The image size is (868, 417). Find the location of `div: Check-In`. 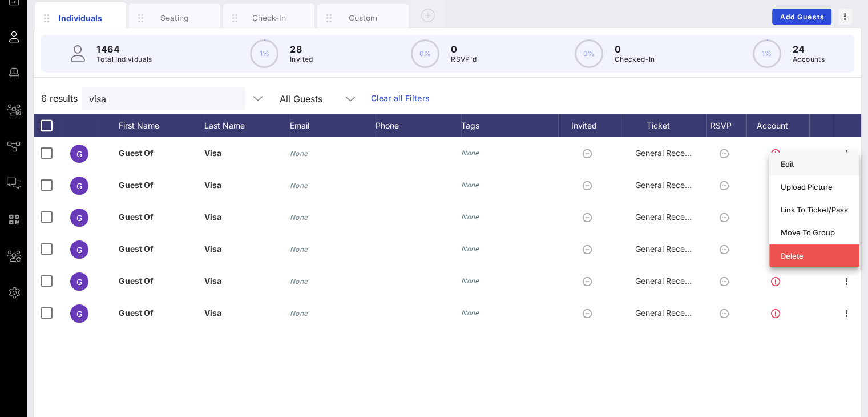

div: Check-In is located at coordinates (269, 18).